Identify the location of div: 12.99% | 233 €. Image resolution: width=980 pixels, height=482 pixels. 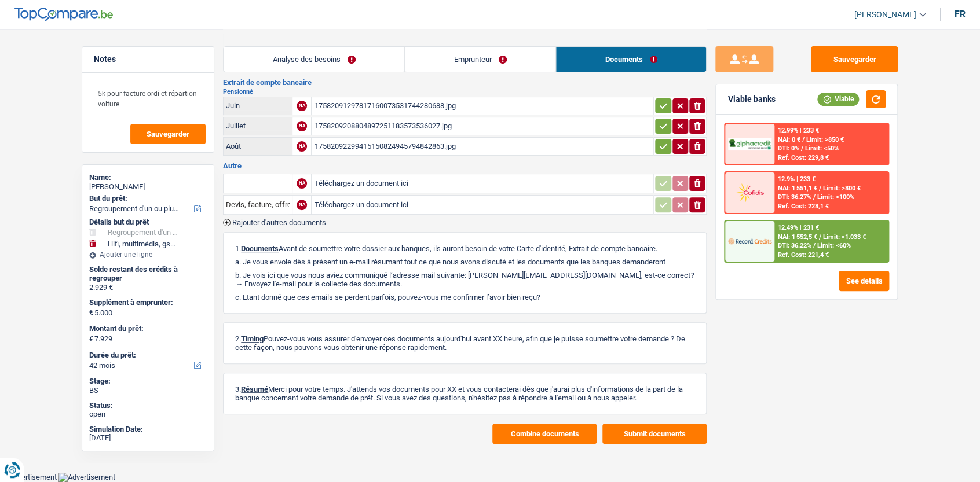
(799, 130).